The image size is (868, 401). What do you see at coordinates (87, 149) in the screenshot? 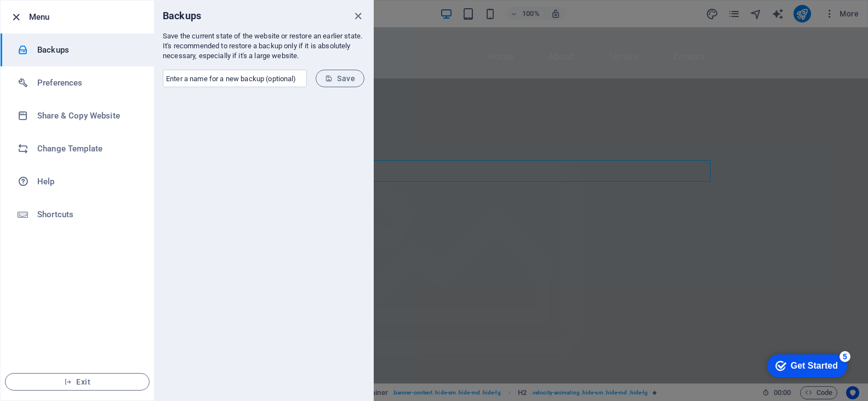
I see `h6: Change Template` at bounding box center [87, 149].